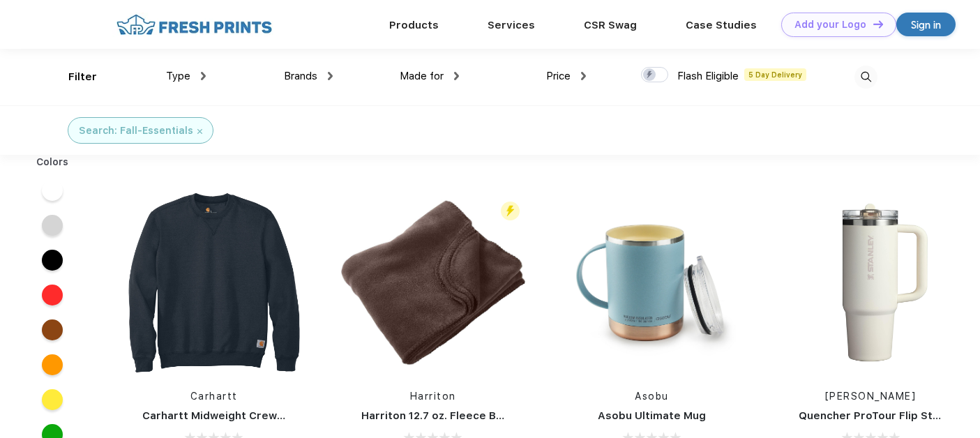 The width and height of the screenshot is (980, 438). Describe the element at coordinates (178, 76) in the screenshot. I see `span: Type` at that location.